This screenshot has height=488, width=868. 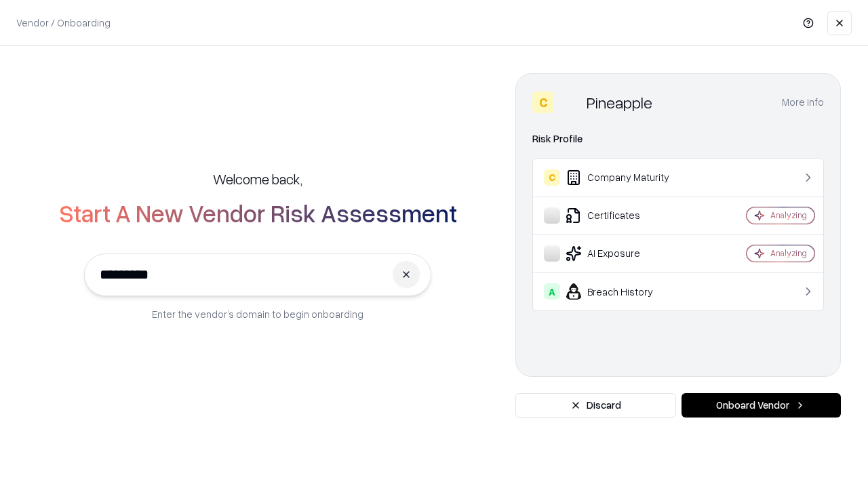 I want to click on button: More info, so click(x=803, y=102).